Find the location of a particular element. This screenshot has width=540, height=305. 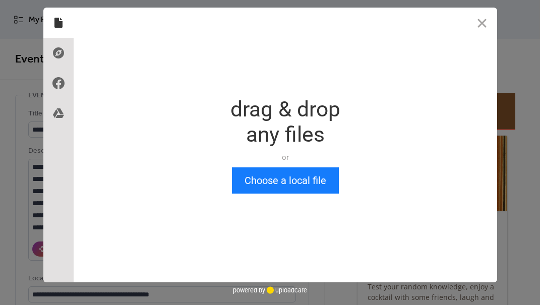

div: or is located at coordinates (285, 157).